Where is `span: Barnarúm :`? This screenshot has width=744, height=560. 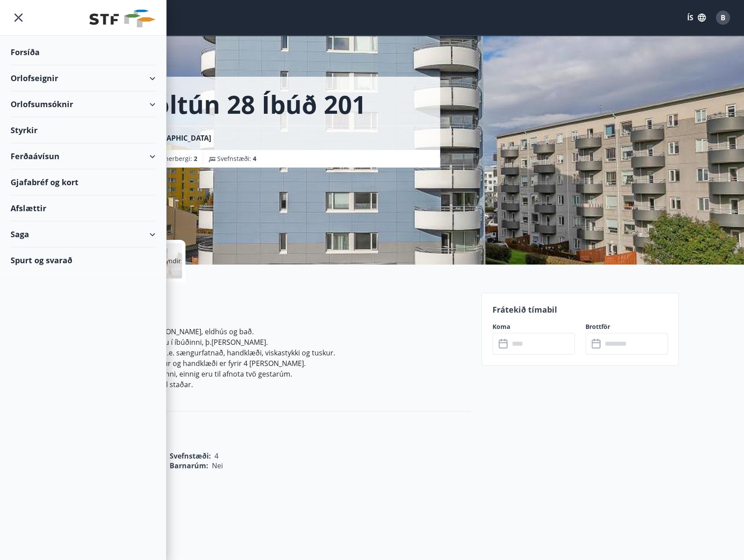 span: Barnarúm : is located at coordinates (189, 465).